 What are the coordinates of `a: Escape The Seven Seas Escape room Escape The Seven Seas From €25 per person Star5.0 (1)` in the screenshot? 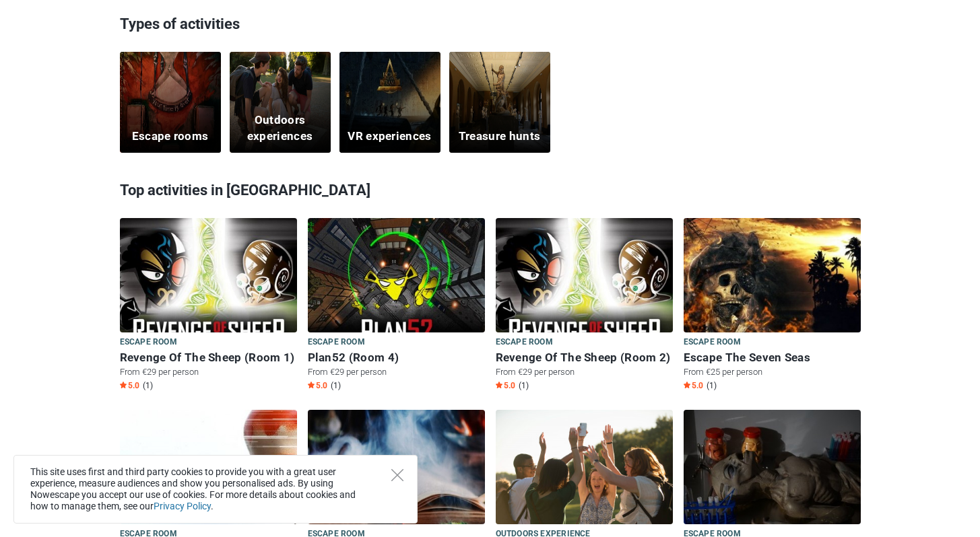 It's located at (771, 306).